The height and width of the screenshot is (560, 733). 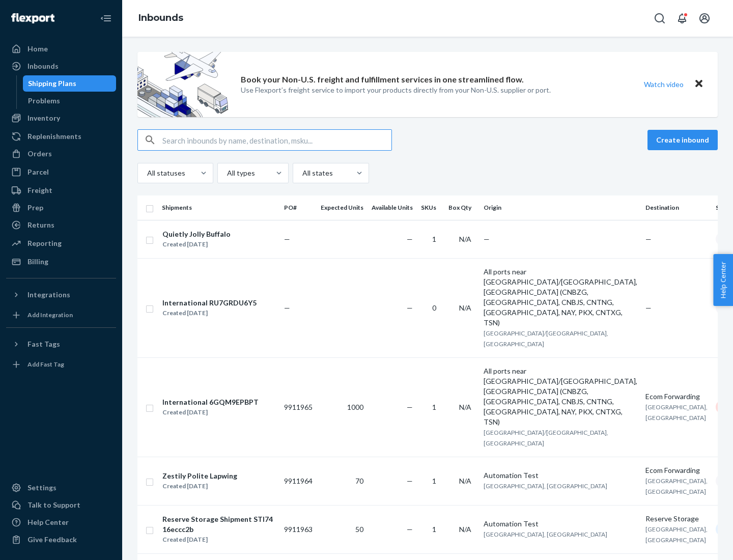 I want to click on a: Reporting, so click(x=61, y=243).